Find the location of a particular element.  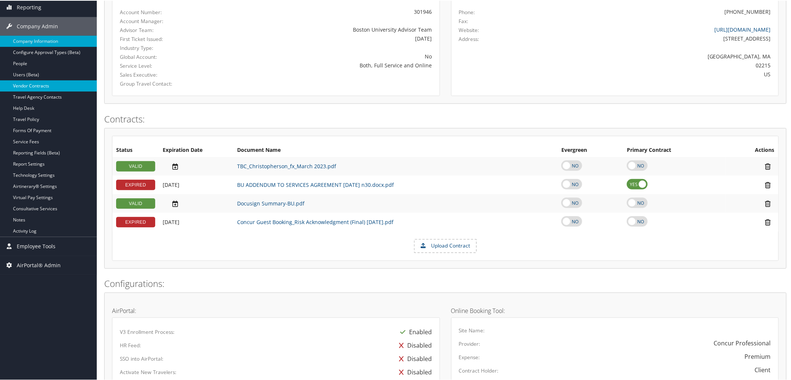

span: Employee Tools is located at coordinates (36, 246).